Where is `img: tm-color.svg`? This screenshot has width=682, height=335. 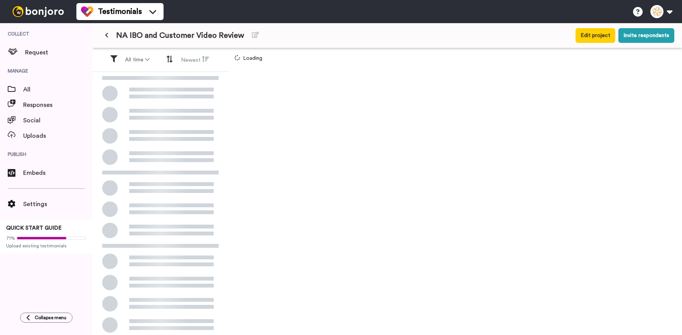 img: tm-color.svg is located at coordinates (87, 12).